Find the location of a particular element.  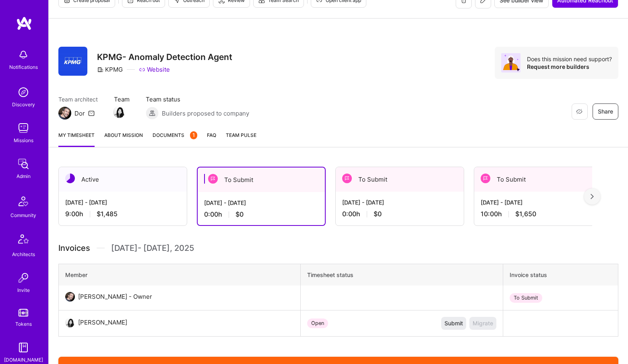

div: 9:00 h is located at coordinates (123, 214).